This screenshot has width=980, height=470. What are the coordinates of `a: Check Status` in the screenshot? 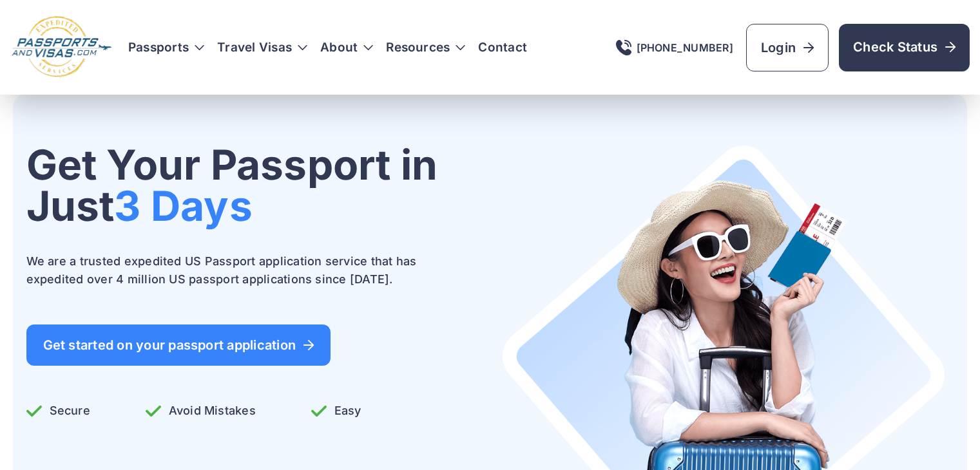 It's located at (904, 47).